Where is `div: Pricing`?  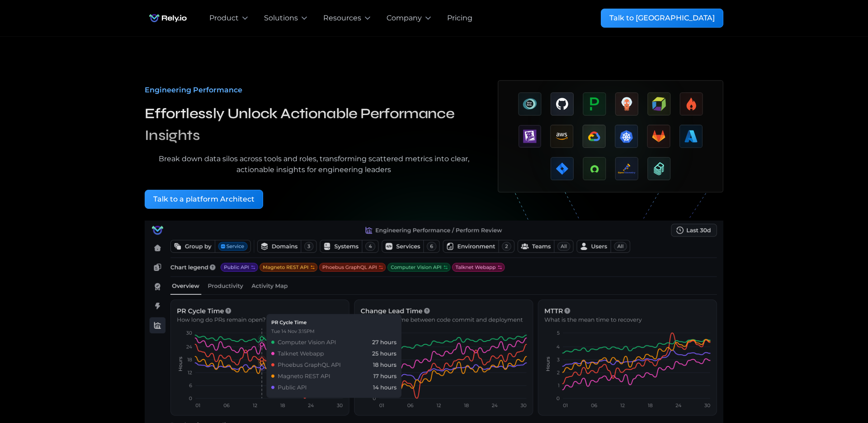 div: Pricing is located at coordinates (460, 18).